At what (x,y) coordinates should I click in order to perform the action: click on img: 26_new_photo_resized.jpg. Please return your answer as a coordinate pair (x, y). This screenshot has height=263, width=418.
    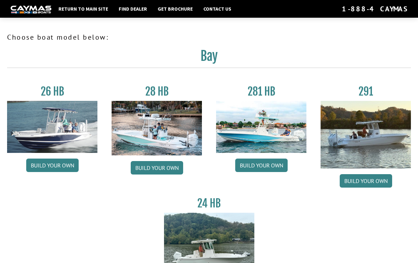
    Looking at the image, I should click on (52, 127).